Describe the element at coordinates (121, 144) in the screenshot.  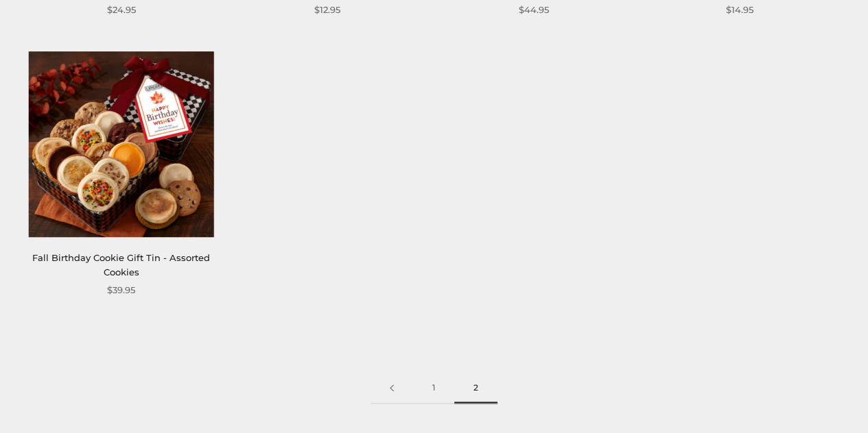
I see `img: Fall Birthday Cookie Gift Tin - Assorted Cookies` at that location.